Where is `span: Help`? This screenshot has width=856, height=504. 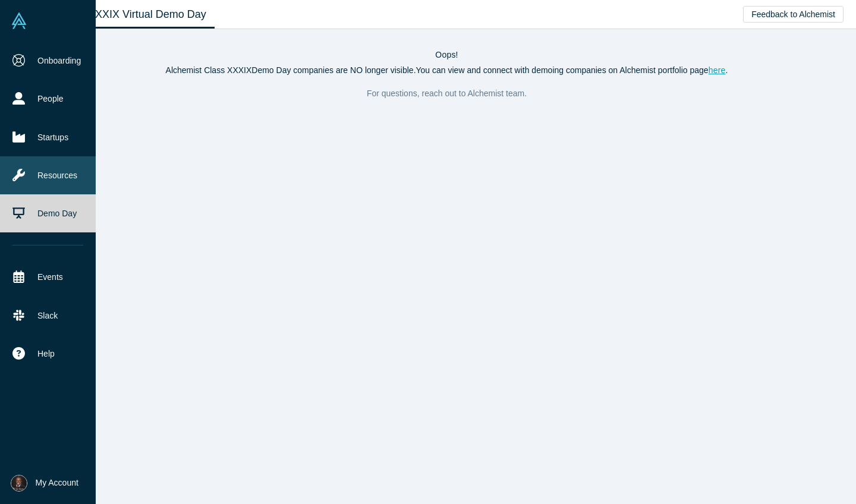
span: Help is located at coordinates (46, 354).